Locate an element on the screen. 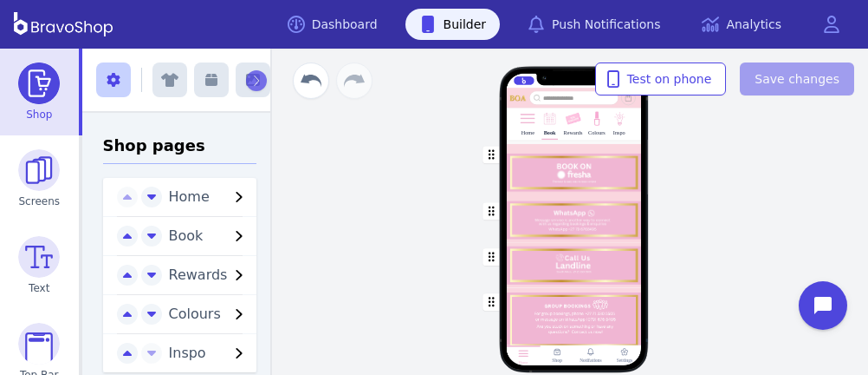 Image resolution: width=868 pixels, height=375 pixels. button: Colours is located at coordinates (209, 314).